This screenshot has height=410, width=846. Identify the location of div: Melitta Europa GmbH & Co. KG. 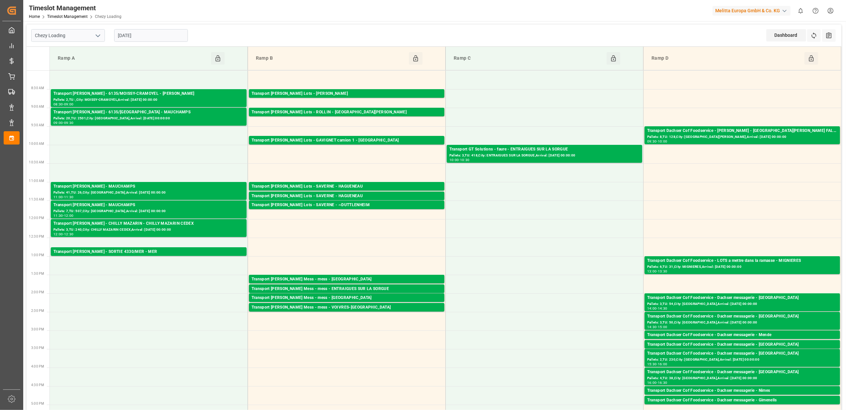
(751, 11).